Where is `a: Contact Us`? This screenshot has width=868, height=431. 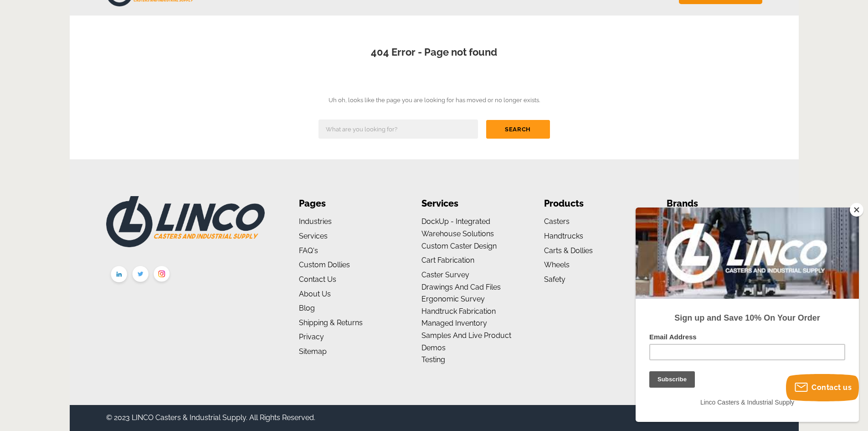
a: Contact Us is located at coordinates (318, 279).